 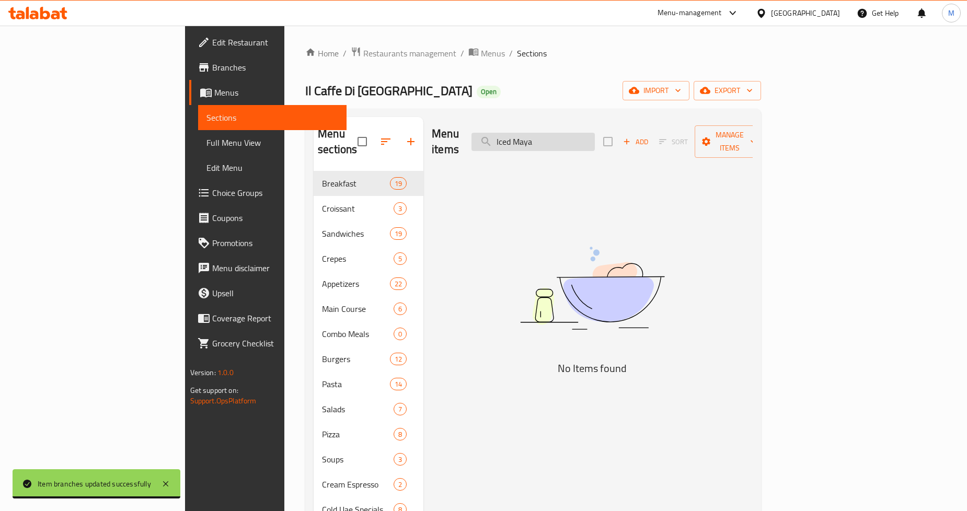 What do you see at coordinates (356, 359) in the screenshot?
I see `span: Burgers` at bounding box center [356, 359].